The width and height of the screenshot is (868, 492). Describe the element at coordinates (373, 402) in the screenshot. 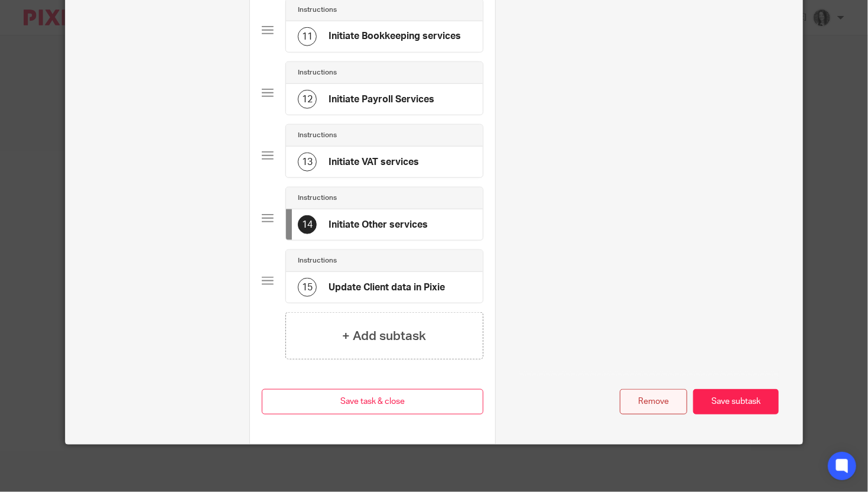

I see `button: Save task & close` at that location.